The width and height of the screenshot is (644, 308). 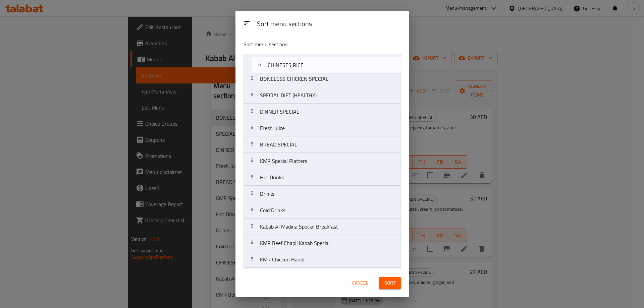 I want to click on span: Sort, so click(x=389, y=283).